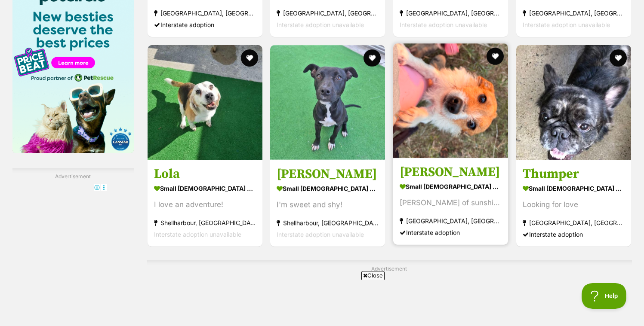 The height and width of the screenshot is (326, 644). What do you see at coordinates (205, 174) in the screenshot?
I see `h3: Lola` at bounding box center [205, 174].